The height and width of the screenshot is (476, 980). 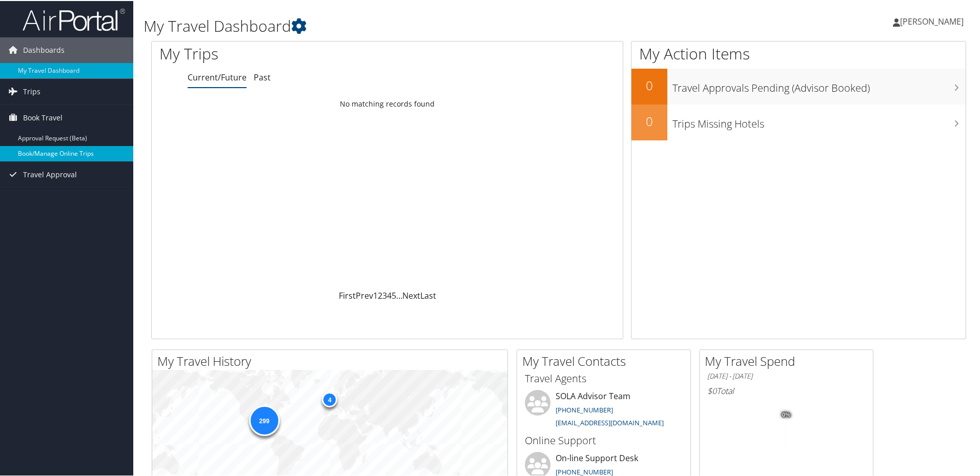 I want to click on h6: Total, so click(x=786, y=390).